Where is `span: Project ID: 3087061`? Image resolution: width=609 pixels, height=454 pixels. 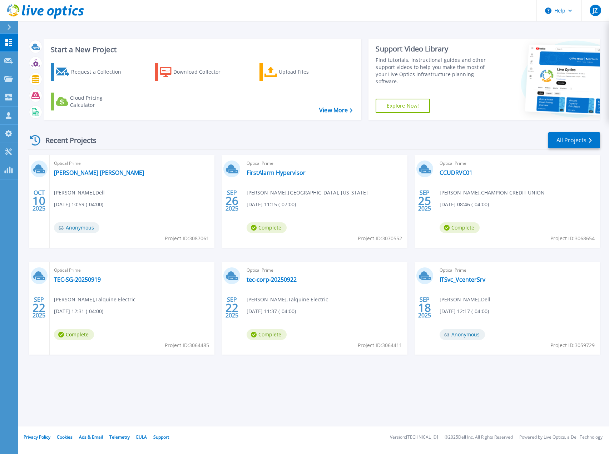 span: Project ID: 3087061 is located at coordinates (187, 238).